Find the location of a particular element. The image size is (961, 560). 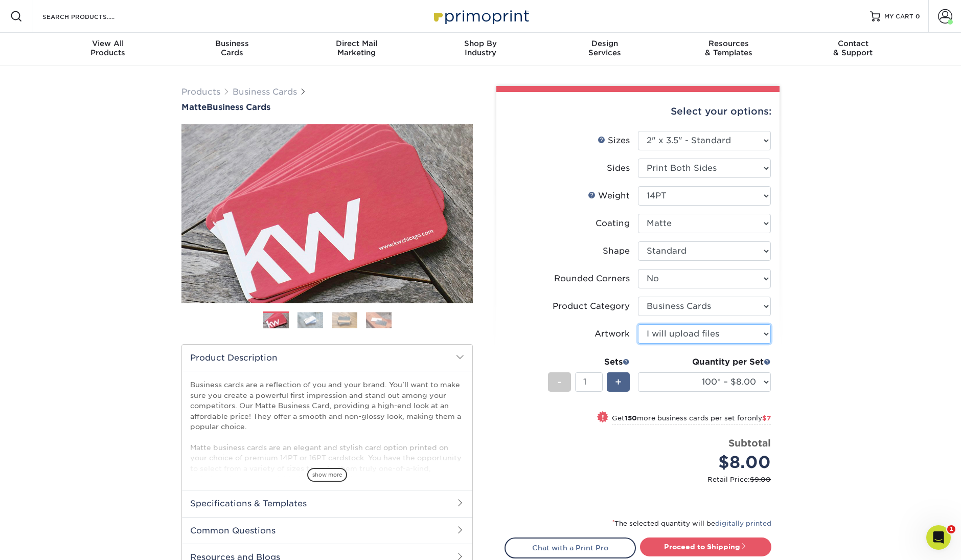

div: Sides is located at coordinates (619, 168).